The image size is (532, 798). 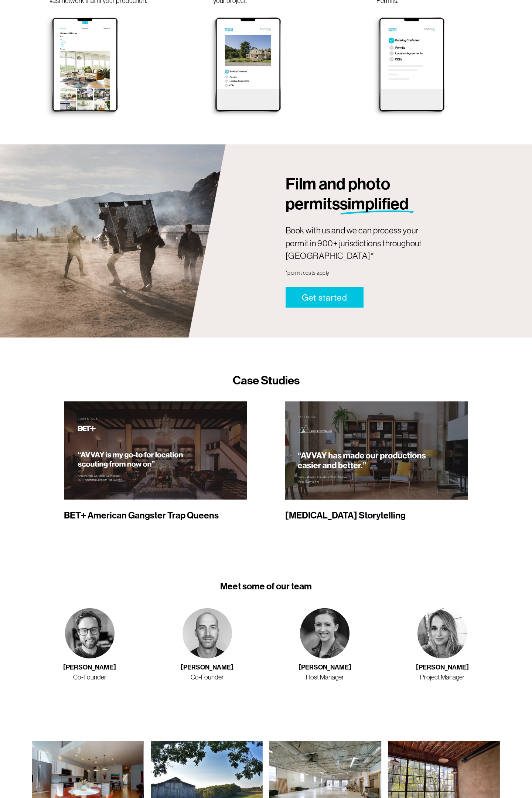 I want to click on p: Meet some of our team, so click(x=265, y=587).